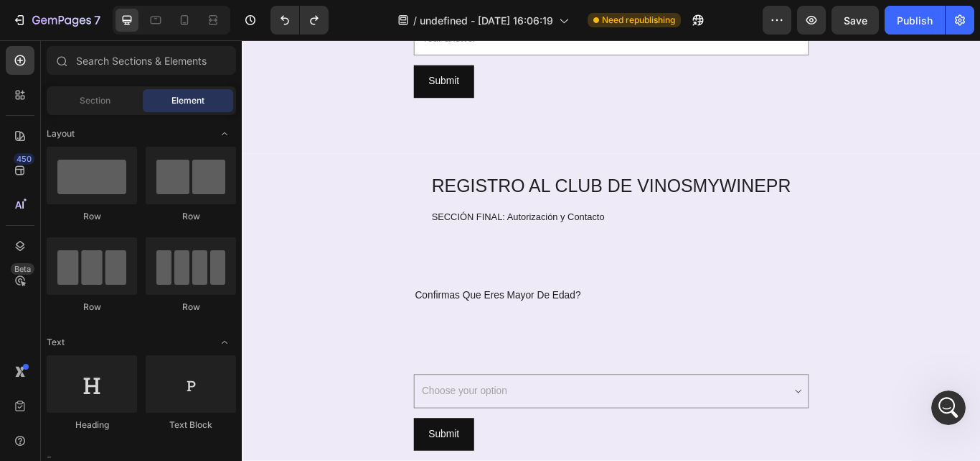 This screenshot has width=980, height=461. I want to click on input: Search Sections & Elements, so click(142, 60).